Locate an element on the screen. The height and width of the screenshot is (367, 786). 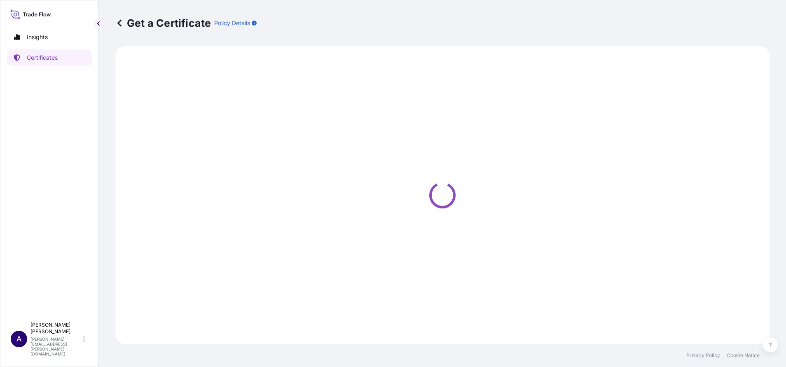
p: Certificates is located at coordinates (42, 58).